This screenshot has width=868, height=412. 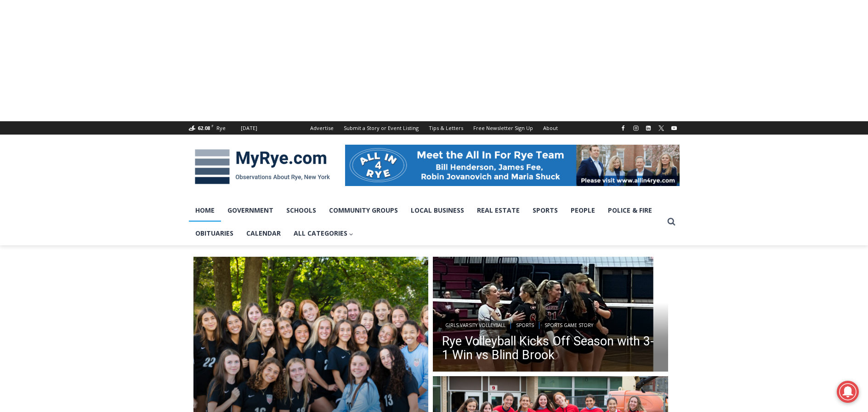 What do you see at coordinates (674, 128) in the screenshot?
I see `a: YouTube` at bounding box center [674, 128].